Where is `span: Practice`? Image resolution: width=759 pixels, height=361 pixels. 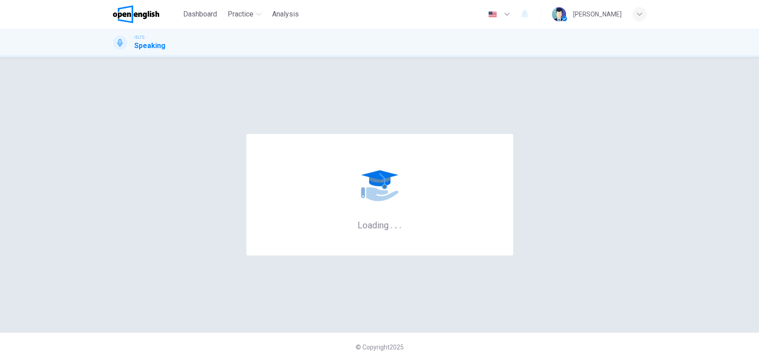
span: Practice is located at coordinates (241, 14).